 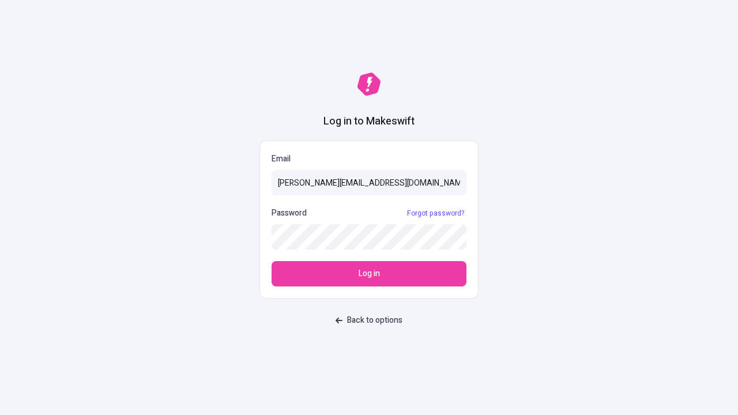 I want to click on a: Forgot password?, so click(x=435, y=213).